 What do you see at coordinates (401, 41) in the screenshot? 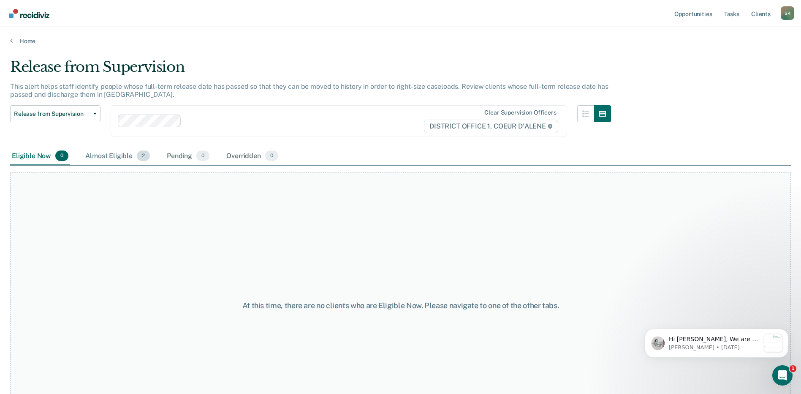
I see `a: Home` at bounding box center [401, 41].